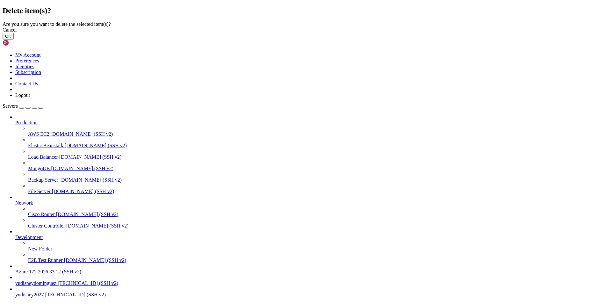  I want to click on a: Production, so click(311, 123).